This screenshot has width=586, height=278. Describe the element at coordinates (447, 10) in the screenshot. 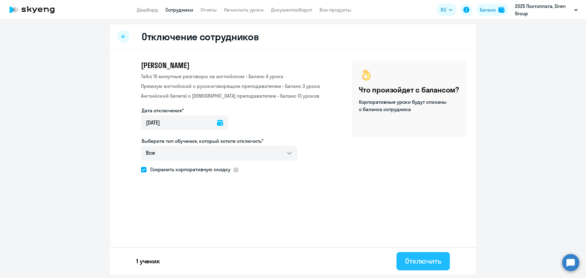

I see `button: RU` at that location.